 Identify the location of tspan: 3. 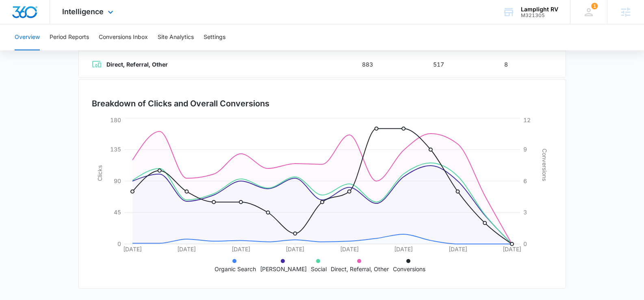
(525, 212).